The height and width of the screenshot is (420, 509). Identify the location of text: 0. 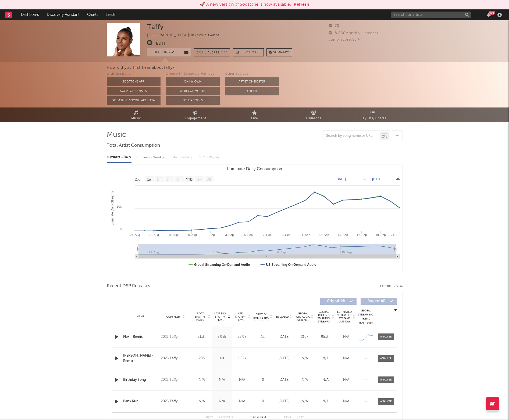
(120, 229).